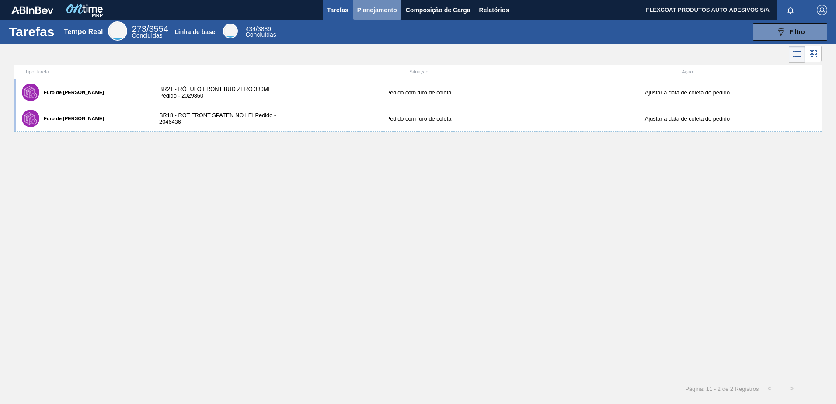  Describe the element at coordinates (494, 10) in the screenshot. I see `span: Relatórios` at that location.